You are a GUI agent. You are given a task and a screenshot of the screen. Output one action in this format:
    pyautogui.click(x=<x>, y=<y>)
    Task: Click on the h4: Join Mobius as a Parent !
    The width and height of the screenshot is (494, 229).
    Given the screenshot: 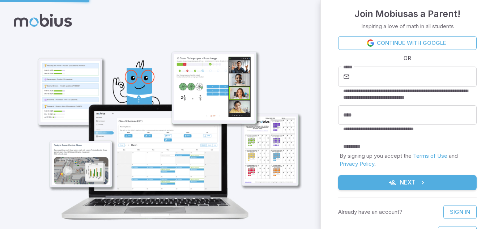 What is the action you would take?
    pyautogui.click(x=407, y=14)
    